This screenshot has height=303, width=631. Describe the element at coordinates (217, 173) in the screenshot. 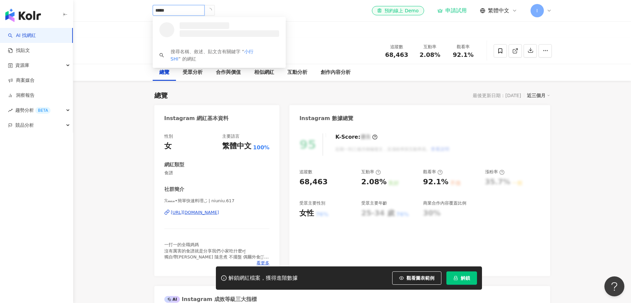

I see `span: 食譜` at that location.